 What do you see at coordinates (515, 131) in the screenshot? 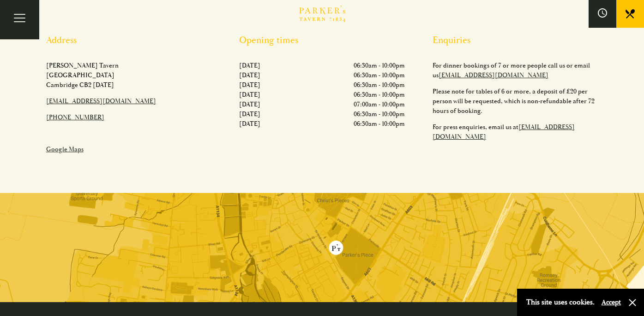
I see `p: For press enquiries, email us at` at bounding box center [515, 131].